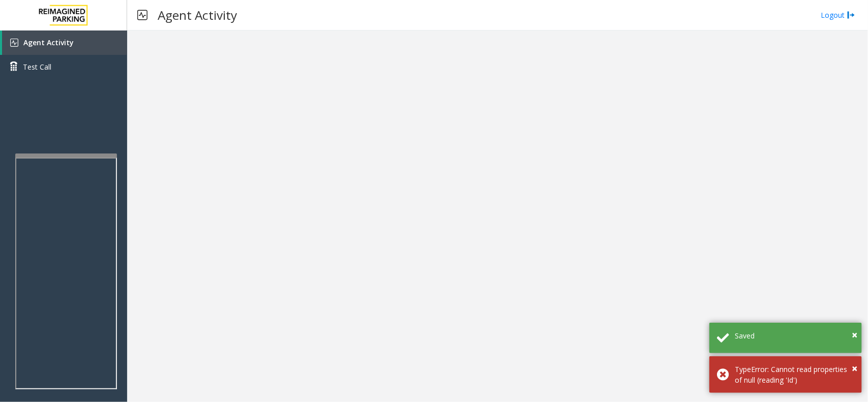  I want to click on div: Saved, so click(794, 336).